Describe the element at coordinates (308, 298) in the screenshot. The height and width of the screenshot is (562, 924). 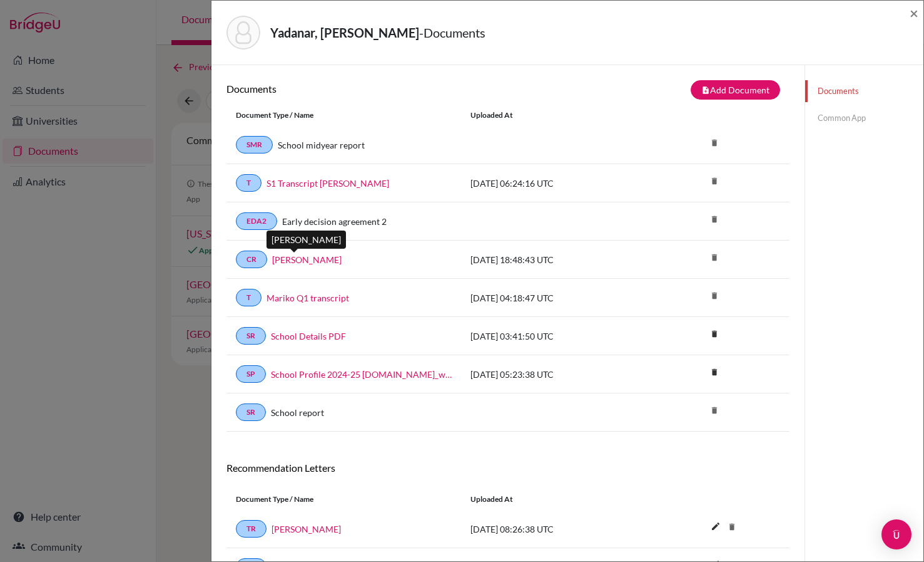
I see `a: Mariko Q1 transcript` at that location.